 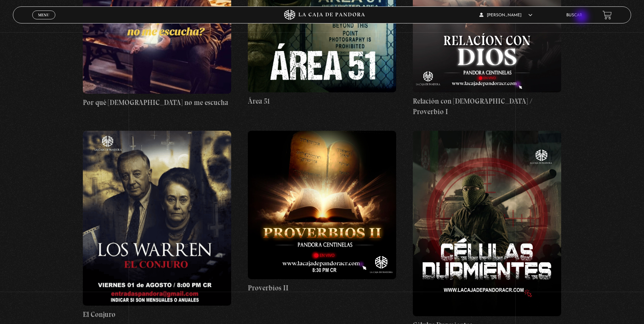 I want to click on h4: El Conjuro, so click(x=157, y=314).